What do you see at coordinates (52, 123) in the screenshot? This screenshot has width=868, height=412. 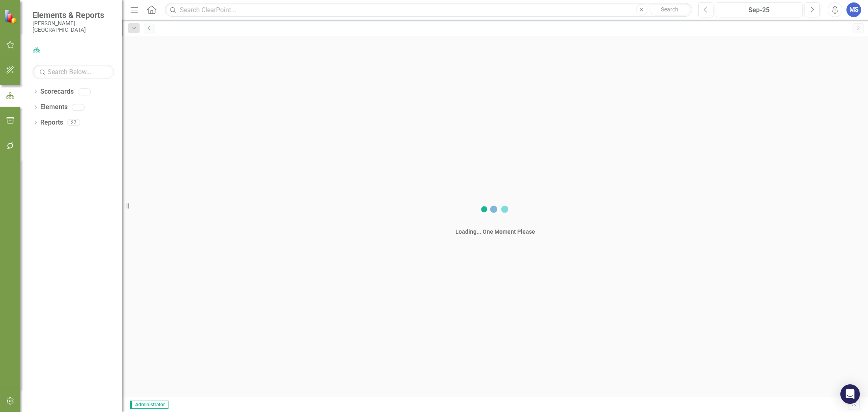 I see `a: Reports` at bounding box center [52, 123].